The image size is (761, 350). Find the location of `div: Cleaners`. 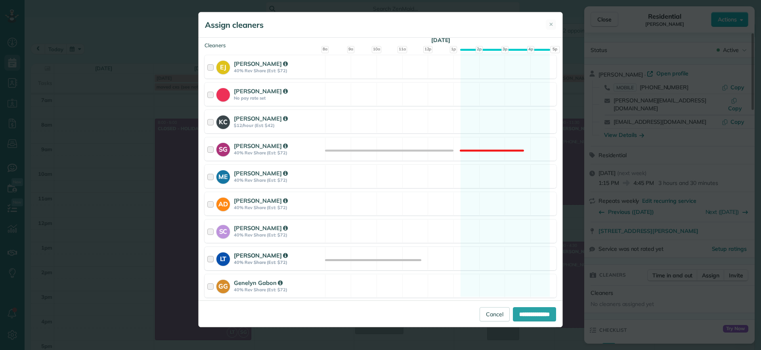

div: Cleaners is located at coordinates (381, 43).